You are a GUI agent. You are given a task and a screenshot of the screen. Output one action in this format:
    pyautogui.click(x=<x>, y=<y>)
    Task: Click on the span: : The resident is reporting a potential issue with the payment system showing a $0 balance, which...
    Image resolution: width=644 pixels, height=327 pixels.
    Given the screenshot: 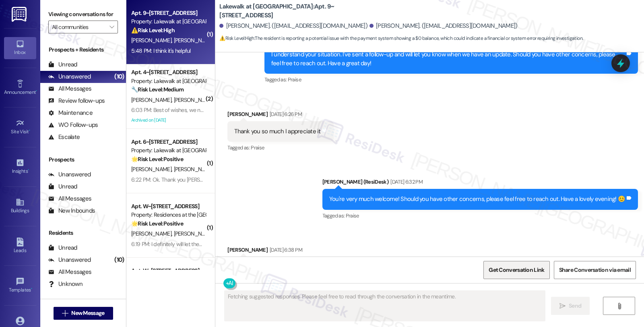 What is the action you would take?
    pyautogui.click(x=401, y=38)
    